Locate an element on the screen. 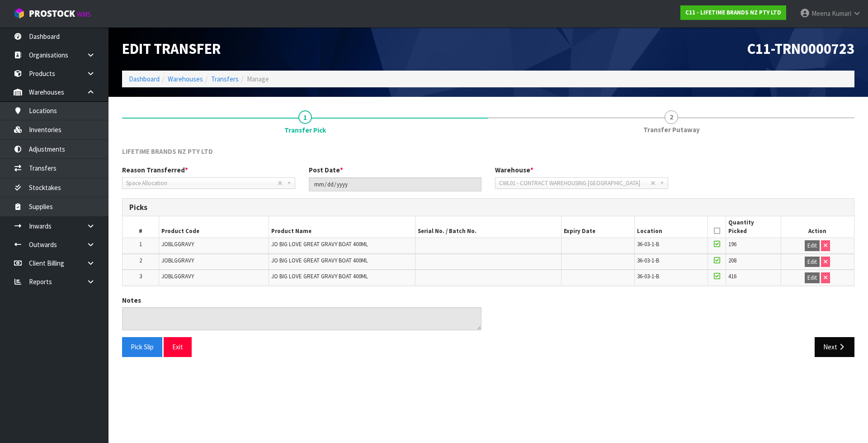 Image resolution: width=868 pixels, height=443 pixels. span: 416 is located at coordinates (733, 276).